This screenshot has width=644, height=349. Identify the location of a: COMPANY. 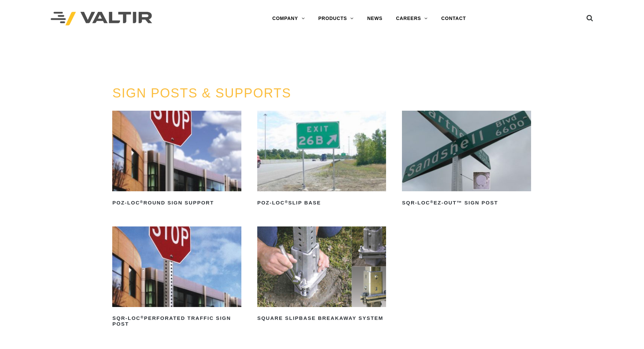
(288, 19).